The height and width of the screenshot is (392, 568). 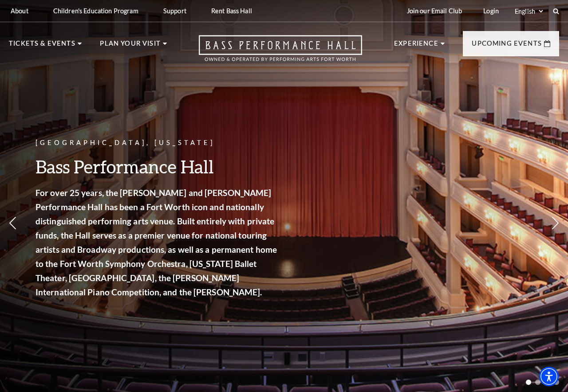 I want to click on p: Tickets & Events, so click(x=42, y=46).